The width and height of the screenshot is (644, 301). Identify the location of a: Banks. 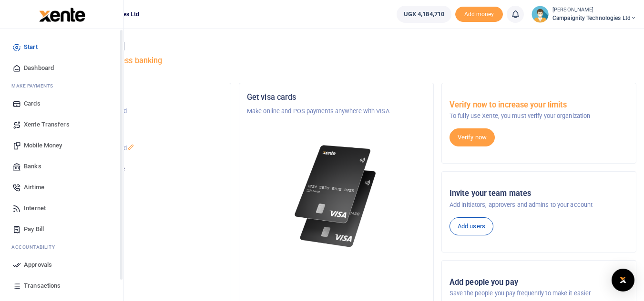
(61, 167).